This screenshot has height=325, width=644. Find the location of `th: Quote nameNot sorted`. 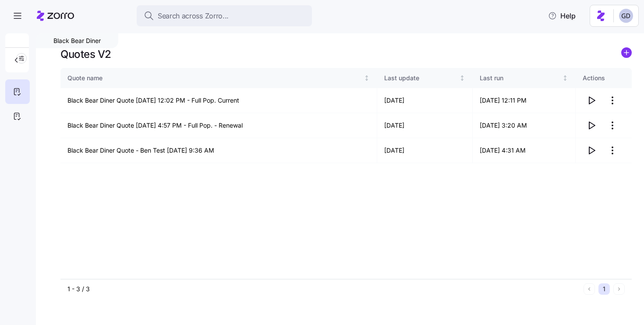

th: Quote nameNot sorted is located at coordinates (218, 78).